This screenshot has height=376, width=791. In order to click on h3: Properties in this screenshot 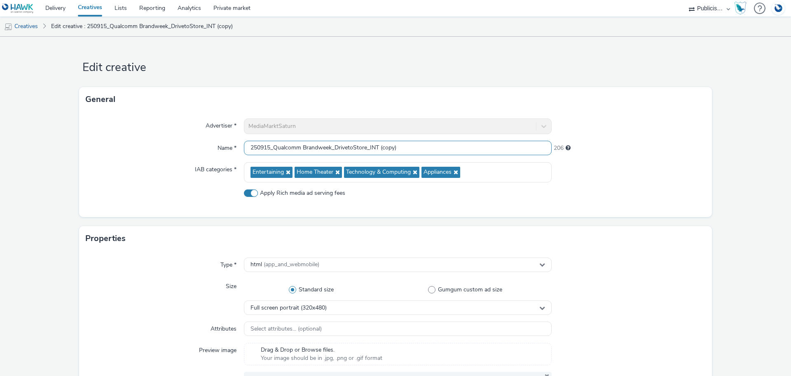, I will do `click(106, 238)`.